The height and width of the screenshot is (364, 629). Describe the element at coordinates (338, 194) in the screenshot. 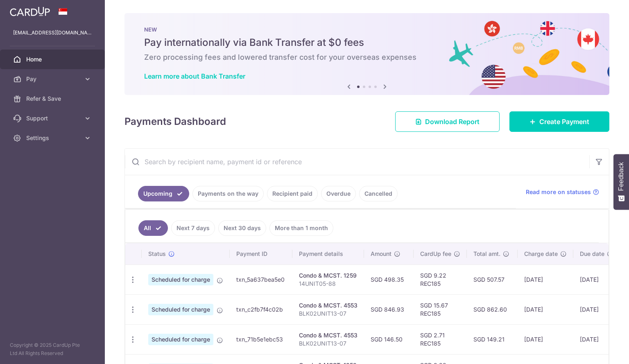

I see `a: Overdue` at that location.